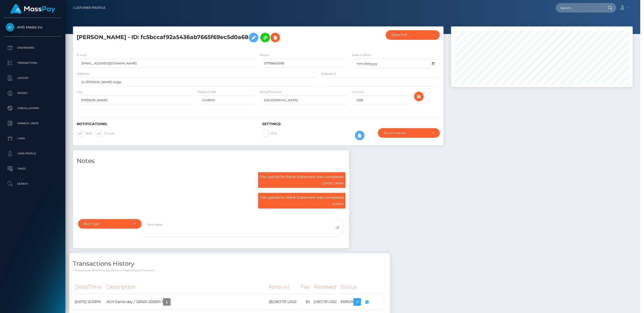 Image resolution: width=644 pixels, height=313 pixels. What do you see at coordinates (33, 153) in the screenshot?
I see `p: User Profile` at bounding box center [33, 153].